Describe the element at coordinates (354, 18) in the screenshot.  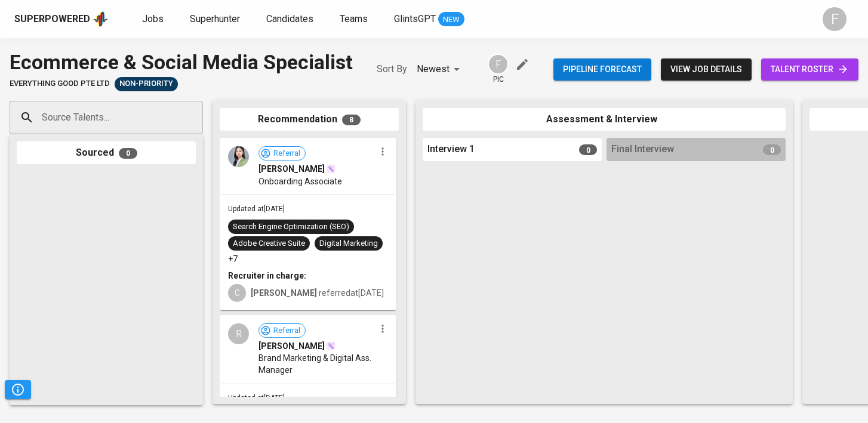
I see `span: Teams` at that location.